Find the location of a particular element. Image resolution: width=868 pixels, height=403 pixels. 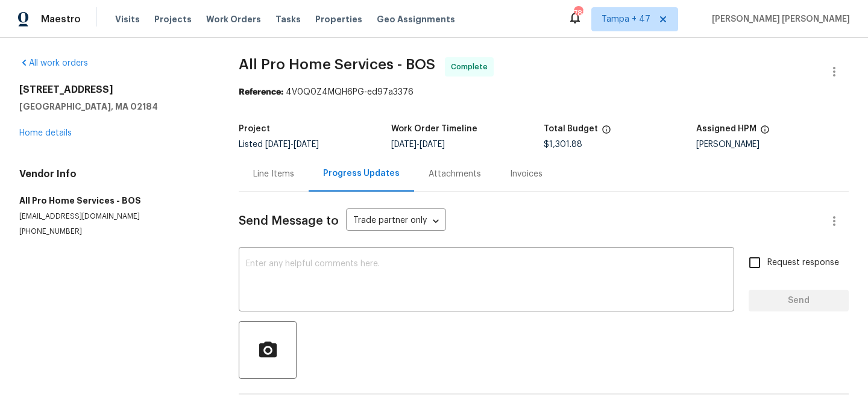

span: Work Orders is located at coordinates (233, 19).